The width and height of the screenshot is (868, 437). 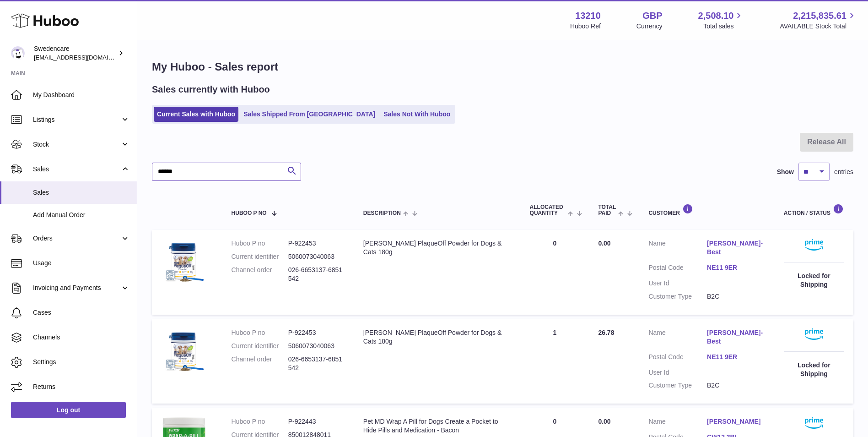 I want to click on label: Show, so click(x=785, y=172).